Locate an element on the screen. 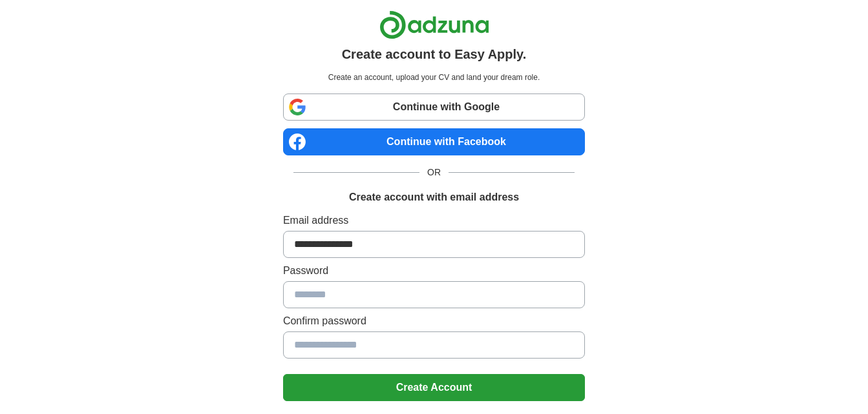 The height and width of the screenshot is (414, 868). p: Create an account, upload your CV and land your dream role. is located at coordinates (433, 77).